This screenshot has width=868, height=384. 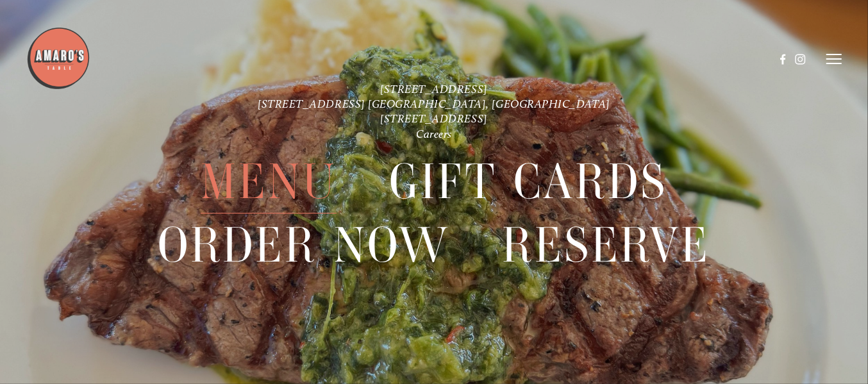 What do you see at coordinates (268, 181) in the screenshot?
I see `span: Menu` at bounding box center [268, 181].